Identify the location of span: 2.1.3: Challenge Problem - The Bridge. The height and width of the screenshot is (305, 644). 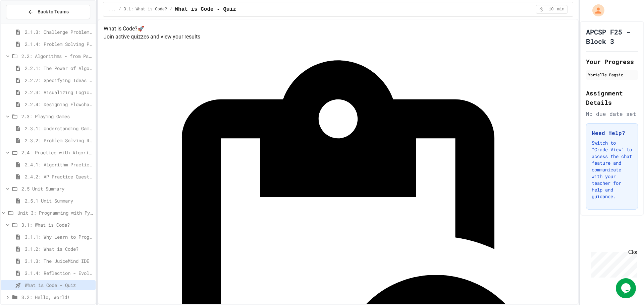
(59, 32).